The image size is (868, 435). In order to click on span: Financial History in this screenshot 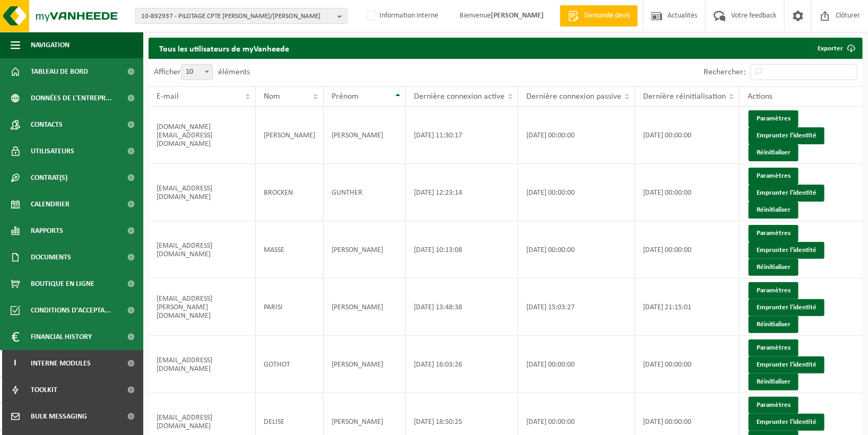, I will do `click(61, 337)`.